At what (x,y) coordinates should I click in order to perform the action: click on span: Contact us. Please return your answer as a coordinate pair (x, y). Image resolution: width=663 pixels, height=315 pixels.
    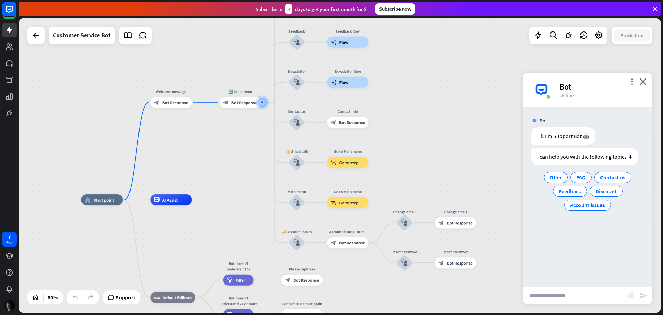
    Looking at the image, I should click on (612, 177).